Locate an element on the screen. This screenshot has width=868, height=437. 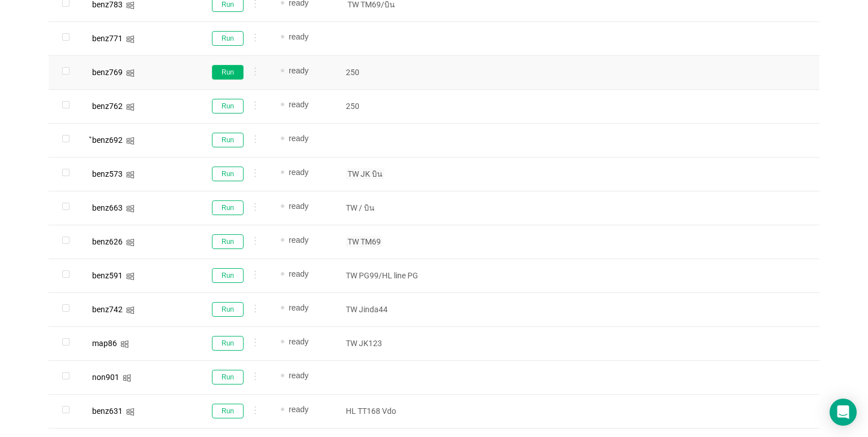
div: benz631 is located at coordinates (107, 411).